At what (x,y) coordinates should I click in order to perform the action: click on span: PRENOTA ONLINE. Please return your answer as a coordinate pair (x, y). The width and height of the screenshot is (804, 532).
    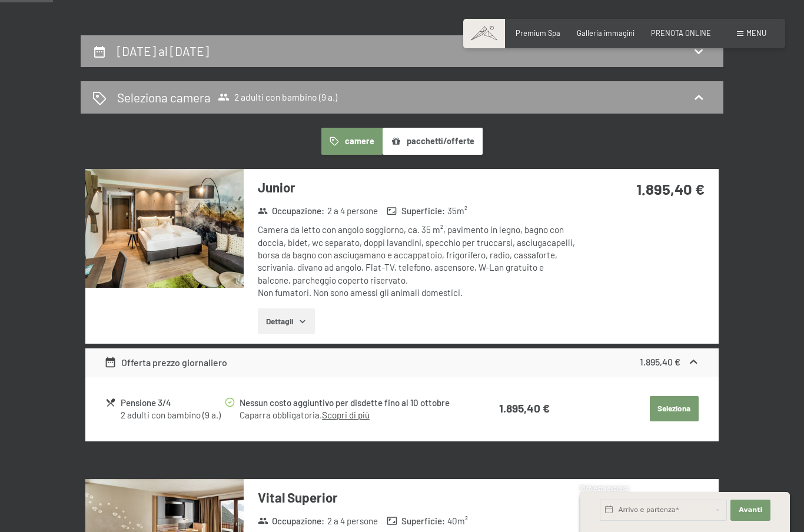
    Looking at the image, I should click on (681, 33).